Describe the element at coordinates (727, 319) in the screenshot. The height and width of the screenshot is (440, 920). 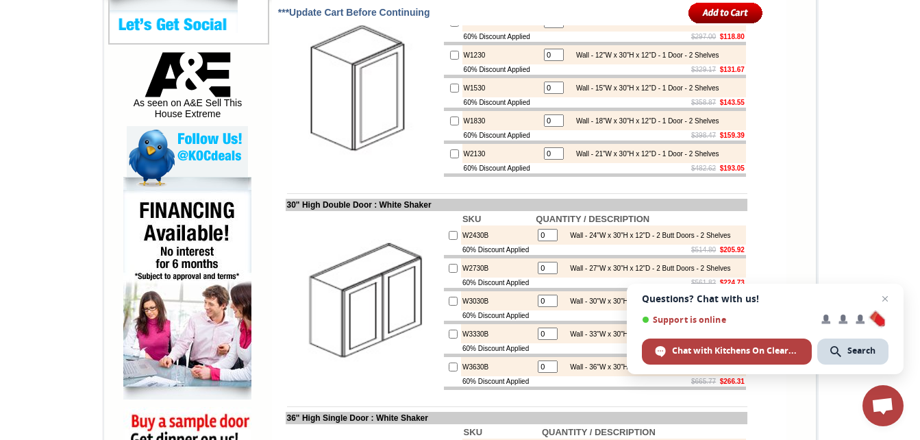
I see `span: Support is online` at that location.